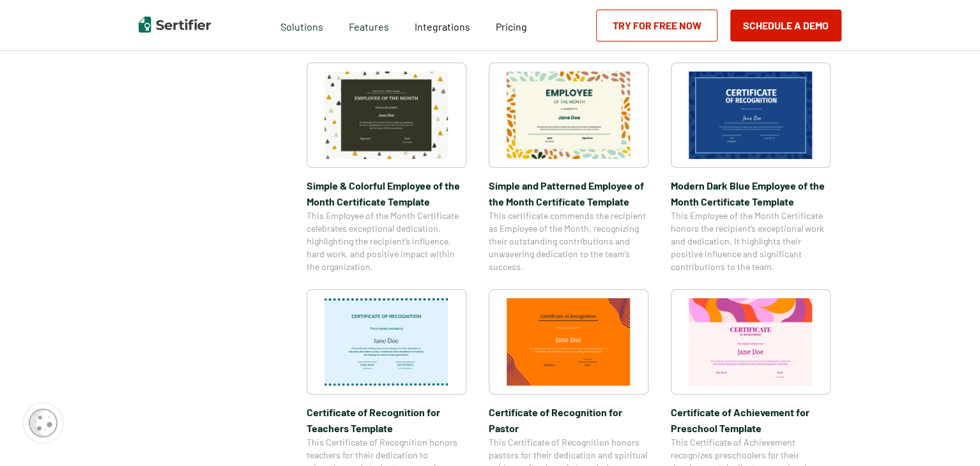  What do you see at coordinates (42, 423) in the screenshot?
I see `img: Cookie Popup Icon` at bounding box center [42, 423].